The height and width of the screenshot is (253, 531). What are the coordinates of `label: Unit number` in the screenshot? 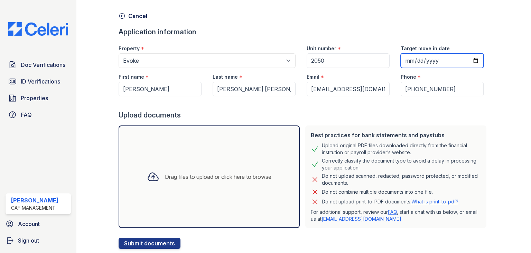 It's located at (322, 48).